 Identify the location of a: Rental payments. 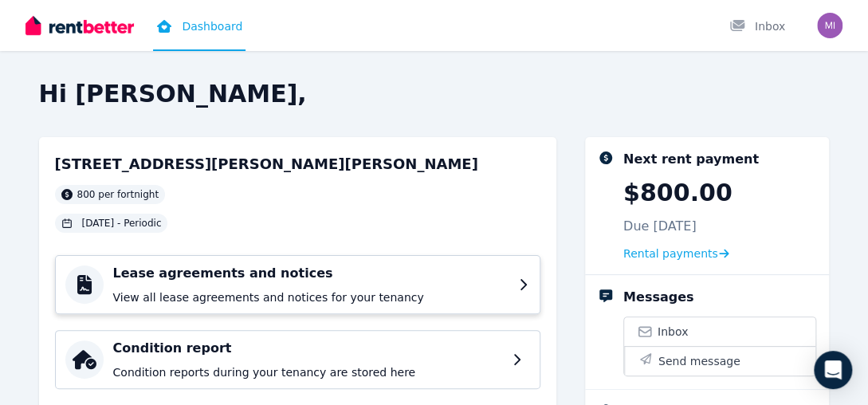
(676, 253).